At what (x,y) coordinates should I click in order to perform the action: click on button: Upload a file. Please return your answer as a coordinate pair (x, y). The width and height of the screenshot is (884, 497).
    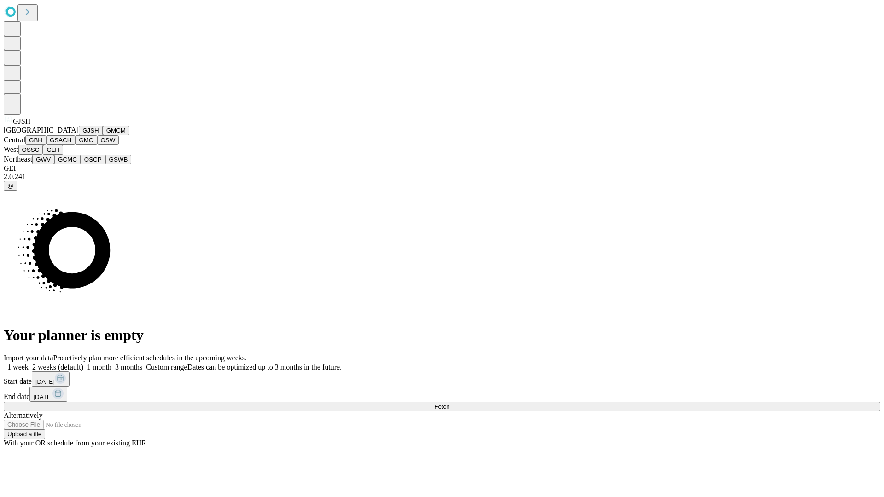
    Looking at the image, I should click on (24, 434).